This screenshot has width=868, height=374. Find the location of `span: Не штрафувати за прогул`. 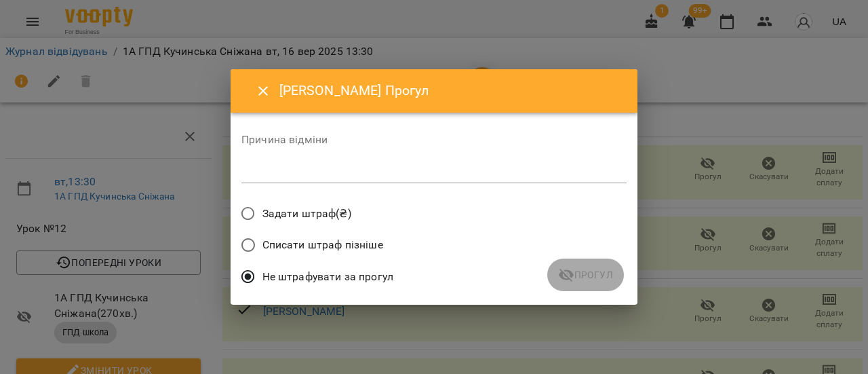

span: Не штрафувати за прогул is located at coordinates (327, 277).